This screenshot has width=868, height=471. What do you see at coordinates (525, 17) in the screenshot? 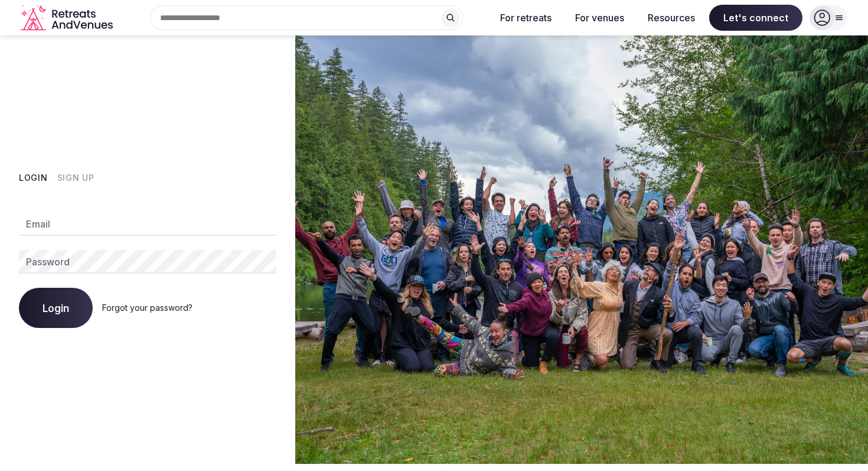
I see `button: For retreats` at bounding box center [525, 17].